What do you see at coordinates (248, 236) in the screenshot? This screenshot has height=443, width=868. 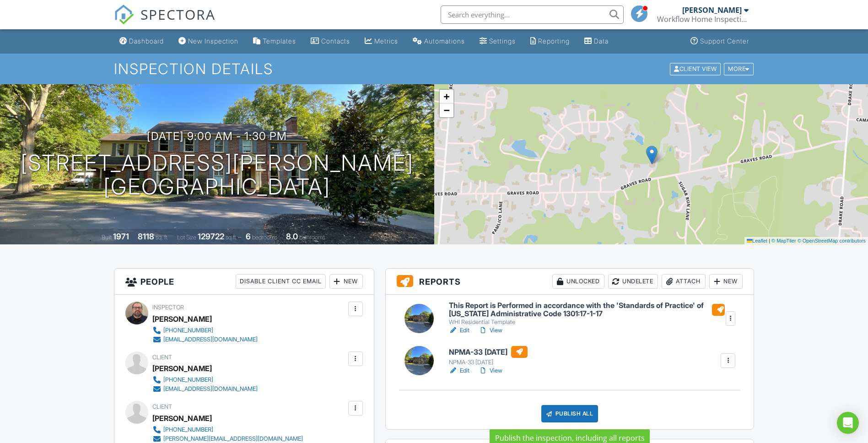 I see `div: 6` at bounding box center [248, 236].